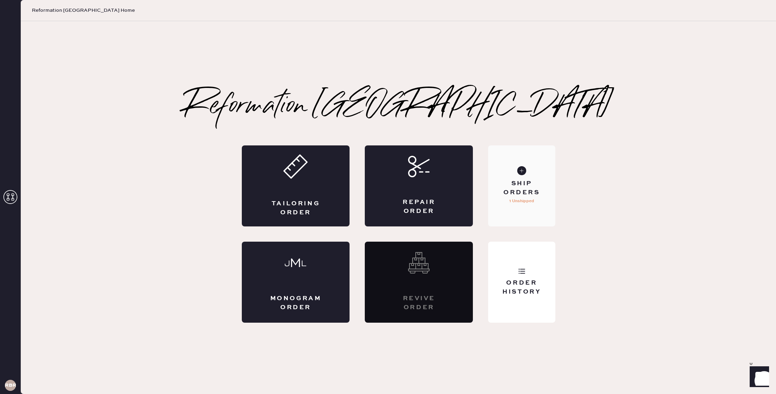  I want to click on div: Tailoring Order, so click(296, 208).